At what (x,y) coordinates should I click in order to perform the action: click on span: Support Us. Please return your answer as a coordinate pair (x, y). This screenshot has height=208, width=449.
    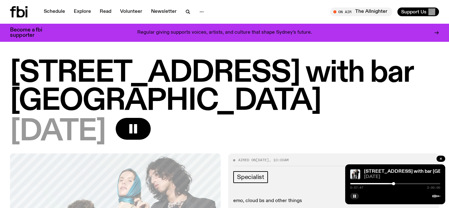
    Looking at the image, I should click on (414, 12).